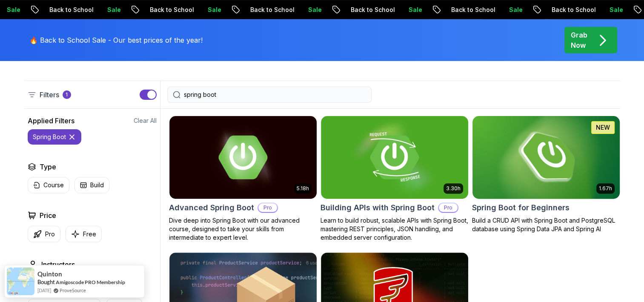  I want to click on p: Free, so click(89, 234).